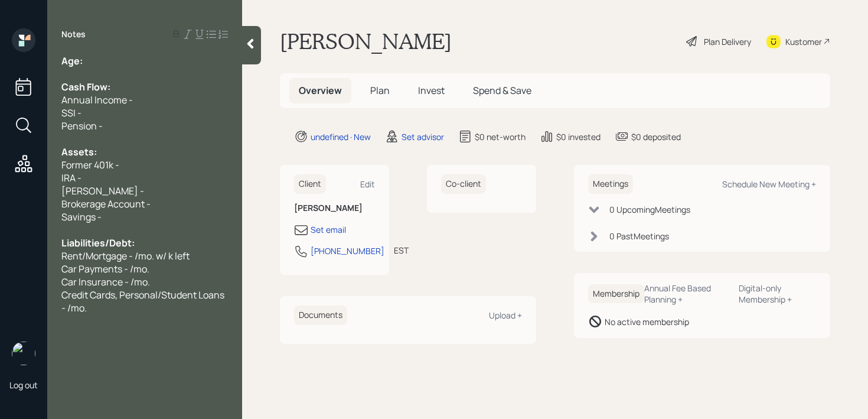 This screenshot has height=419, width=868. Describe the element at coordinates (769, 184) in the screenshot. I see `div: Schedule New Meeting +` at that location.